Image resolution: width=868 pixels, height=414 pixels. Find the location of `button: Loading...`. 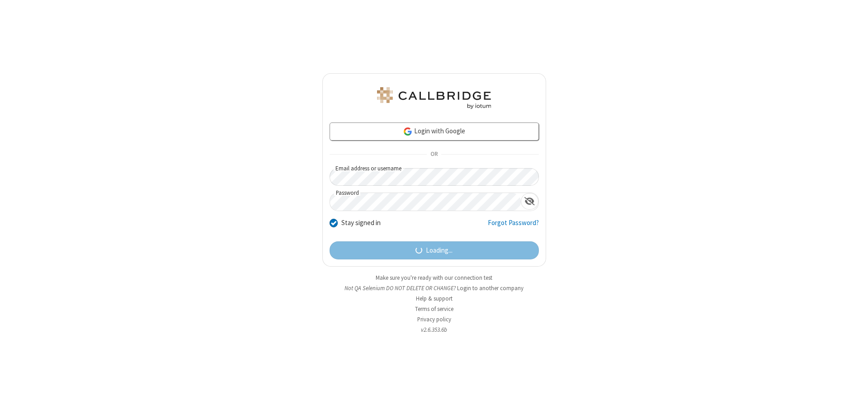

button: Loading... is located at coordinates (434, 250).